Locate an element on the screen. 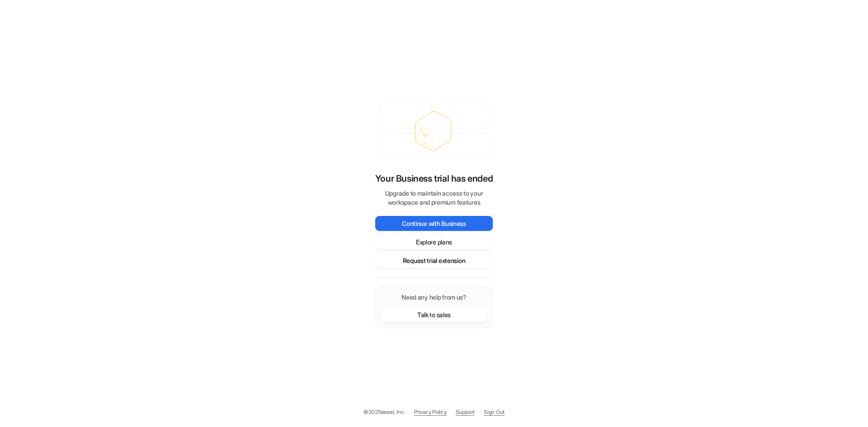 The height and width of the screenshot is (427, 868). p: Upgrade to maintain access to your workspace and premium features is located at coordinates (434, 198).